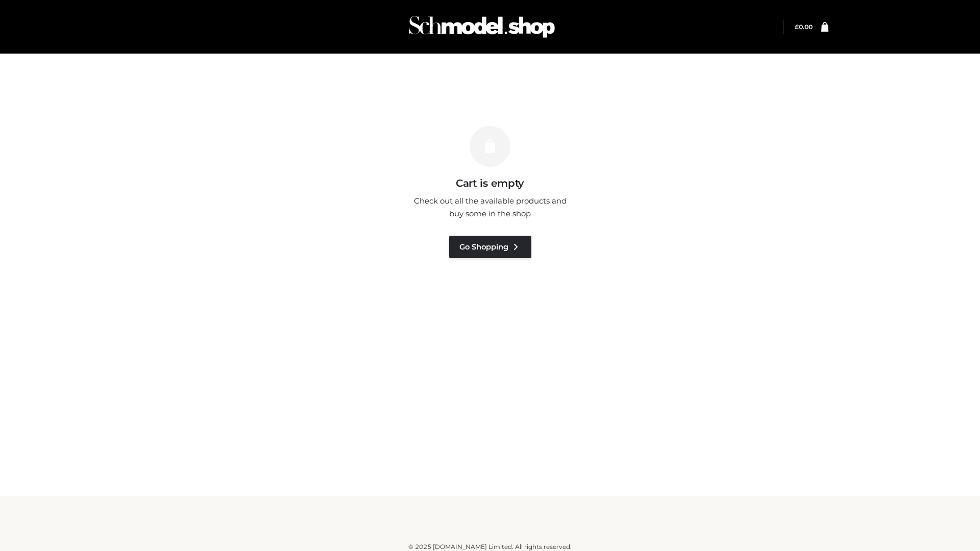 Image resolution: width=980 pixels, height=551 pixels. I want to click on a: £0.00, so click(803, 26).